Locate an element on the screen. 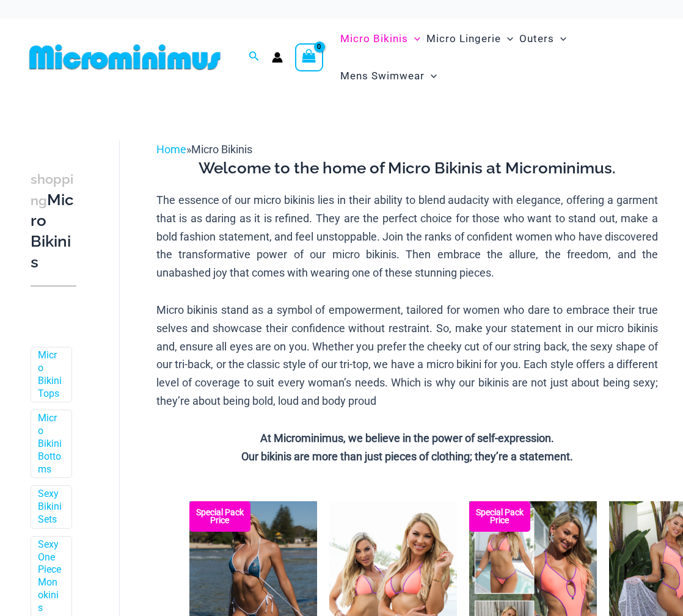 The image size is (683, 616). a: Micro Bikini Tops is located at coordinates (50, 374).